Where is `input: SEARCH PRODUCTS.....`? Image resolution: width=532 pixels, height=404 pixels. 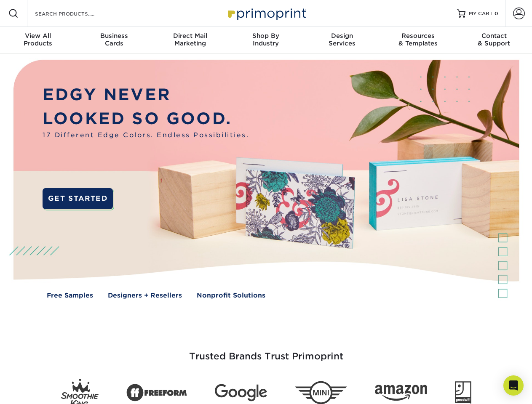 input: SEARCH PRODUCTS..... is located at coordinates (75, 14).